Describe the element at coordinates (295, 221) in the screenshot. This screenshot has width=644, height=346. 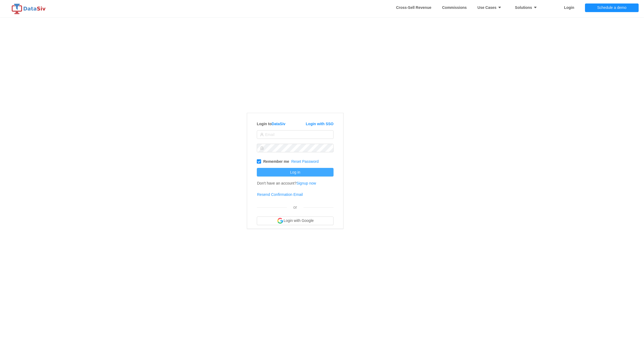
I see `button: Login with Google` at that location.